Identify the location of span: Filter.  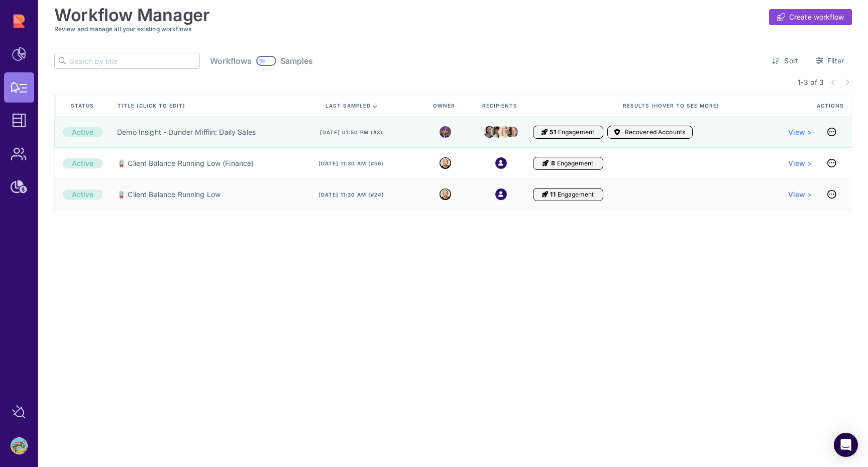
(835, 61).